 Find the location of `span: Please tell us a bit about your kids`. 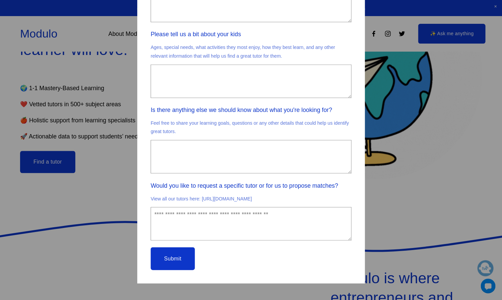

span: Please tell us a bit about your kids is located at coordinates (196, 34).